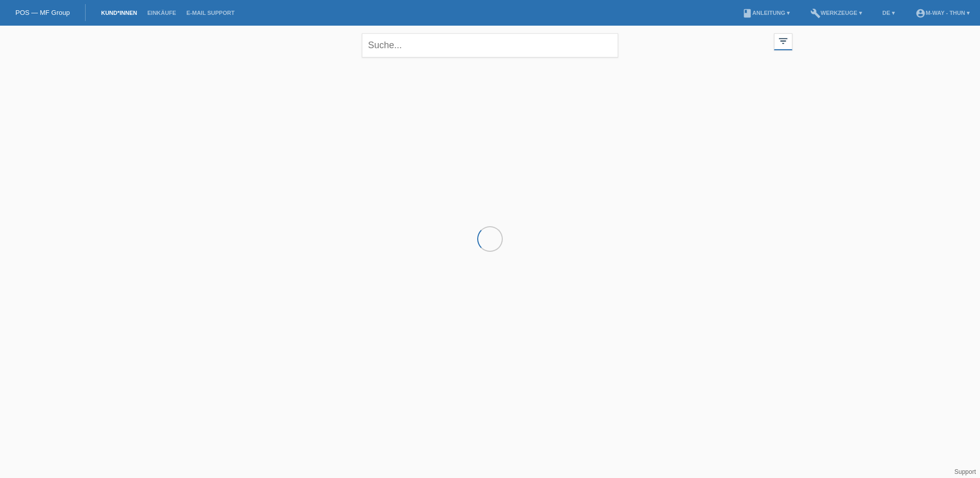 This screenshot has width=980, height=478. What do you see at coordinates (210, 13) in the screenshot?
I see `a: E-Mail Support` at bounding box center [210, 13].